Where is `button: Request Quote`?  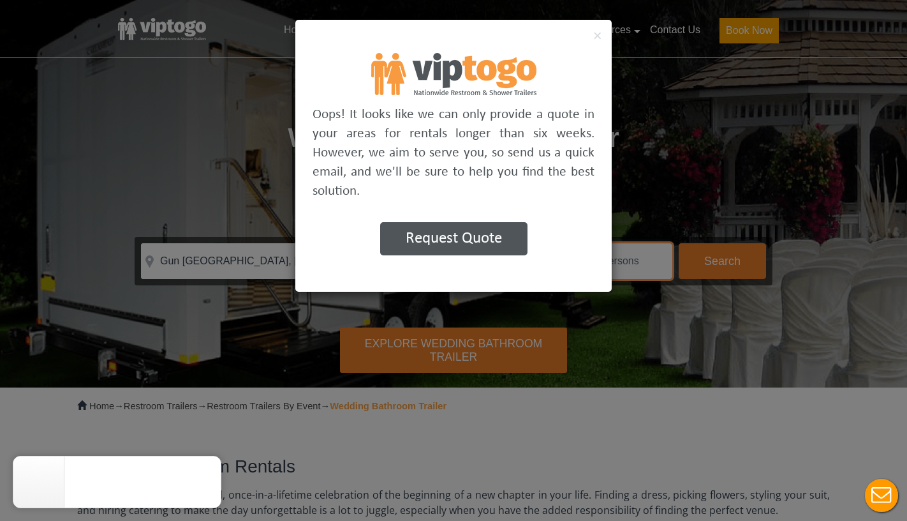
button: Request Quote is located at coordinates (454, 239).